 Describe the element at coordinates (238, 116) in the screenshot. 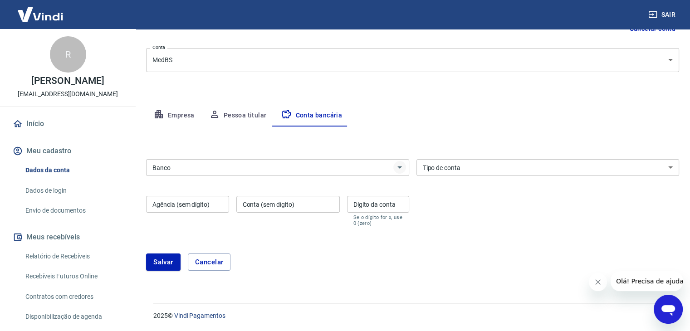

I see `button: Pessoa titular` at that location.